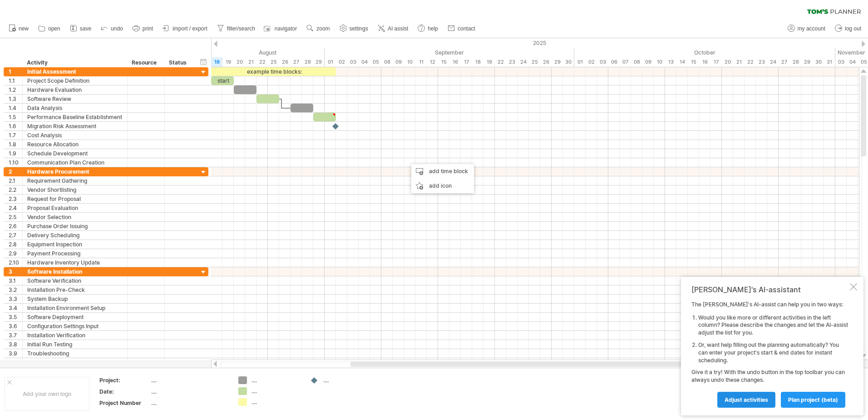 The height and width of the screenshot is (420, 868). I want to click on span: import / export, so click(190, 28).